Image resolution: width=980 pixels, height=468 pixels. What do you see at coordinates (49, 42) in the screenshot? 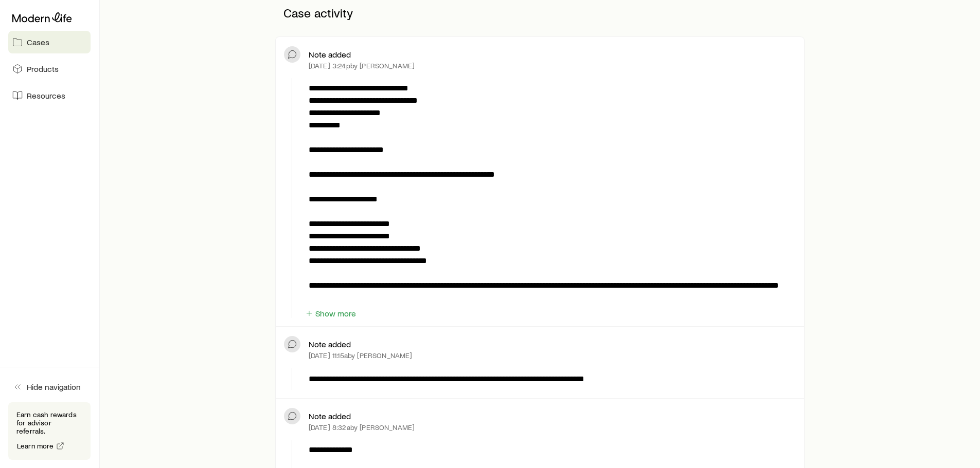
I see `a: Cases` at bounding box center [49, 42].